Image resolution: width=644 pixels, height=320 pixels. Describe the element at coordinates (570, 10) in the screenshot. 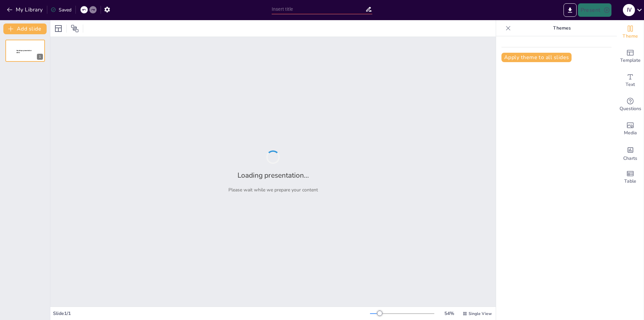

I see `button: Export to PowerPoint` at that location.